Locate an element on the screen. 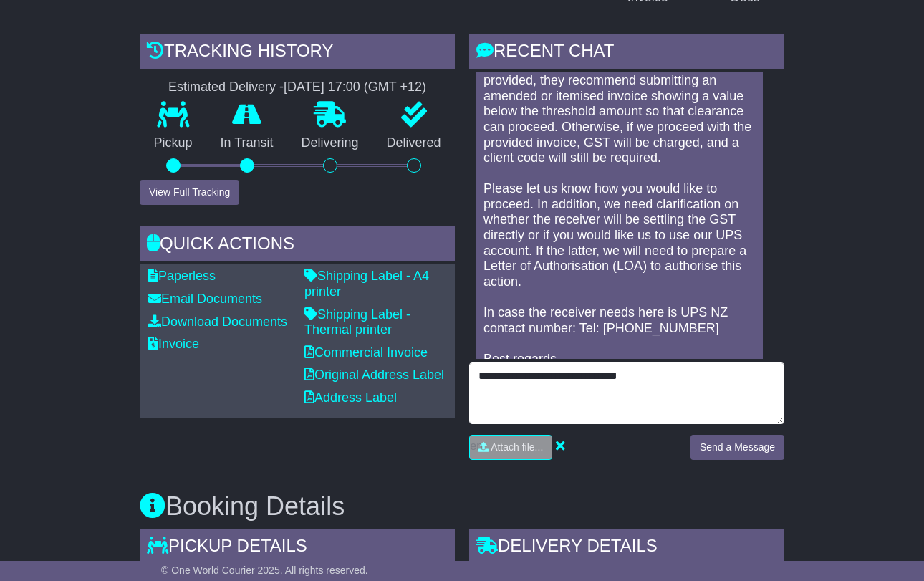  a: Address Label is located at coordinates (350, 397).